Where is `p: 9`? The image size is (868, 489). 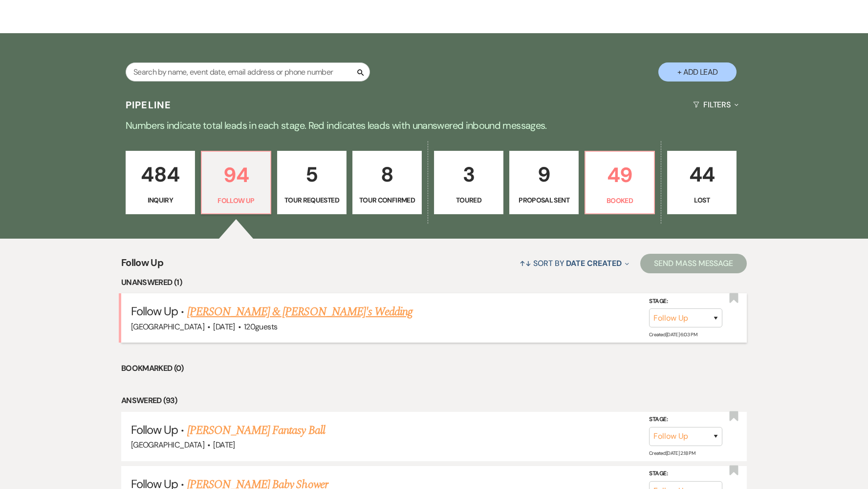
p: 9 is located at coordinates (544, 174).